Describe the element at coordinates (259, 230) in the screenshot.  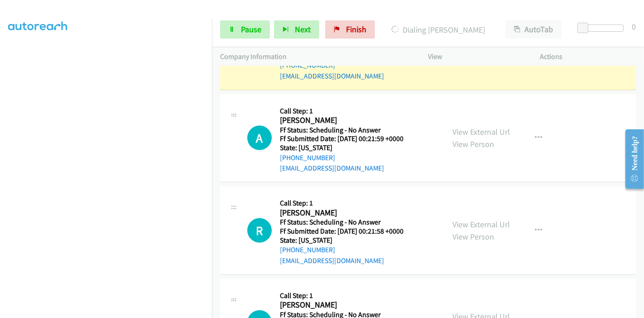
I see `h1: R` at that location.